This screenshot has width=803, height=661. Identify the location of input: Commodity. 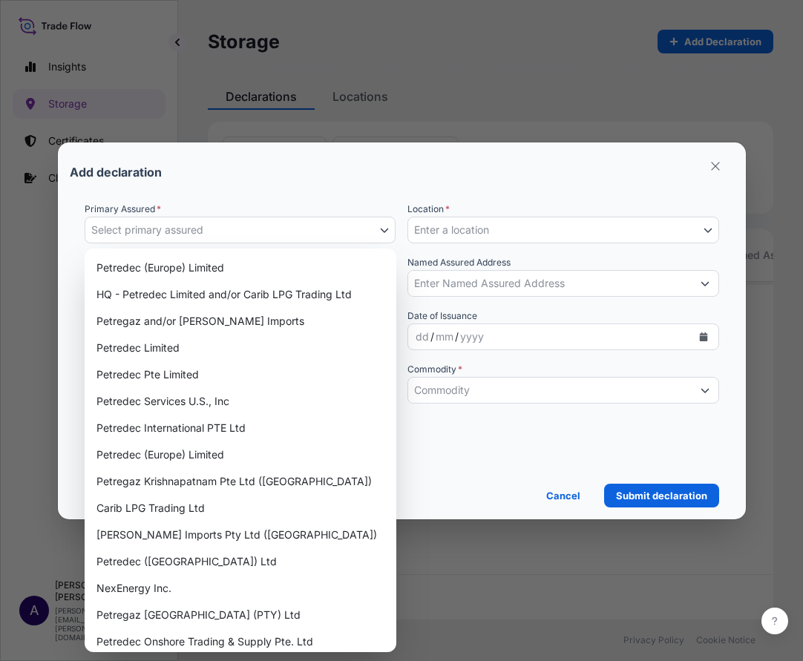
(550, 390).